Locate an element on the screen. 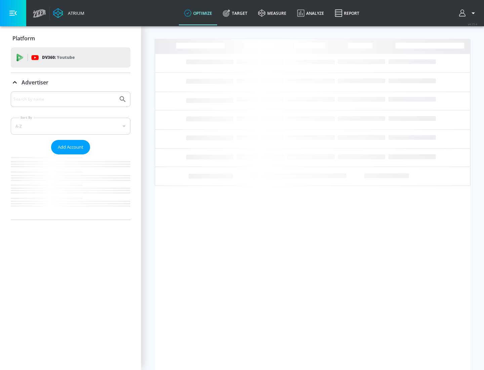 Image resolution: width=484 pixels, height=370 pixels. button: Add Account is located at coordinates (71, 147).